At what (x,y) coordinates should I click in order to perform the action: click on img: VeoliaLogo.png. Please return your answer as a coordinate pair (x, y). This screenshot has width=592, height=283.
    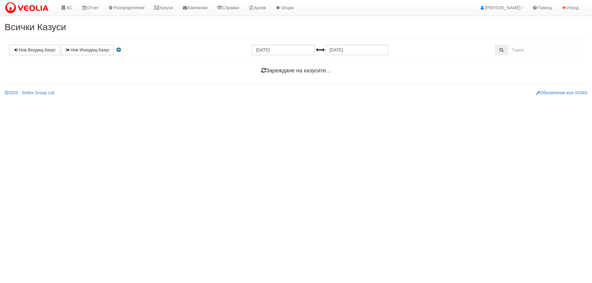
    Looking at the image, I should click on (28, 8).